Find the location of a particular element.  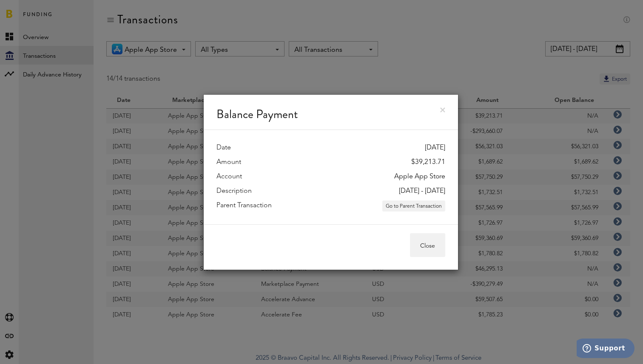

label: Description is located at coordinates (234, 191).